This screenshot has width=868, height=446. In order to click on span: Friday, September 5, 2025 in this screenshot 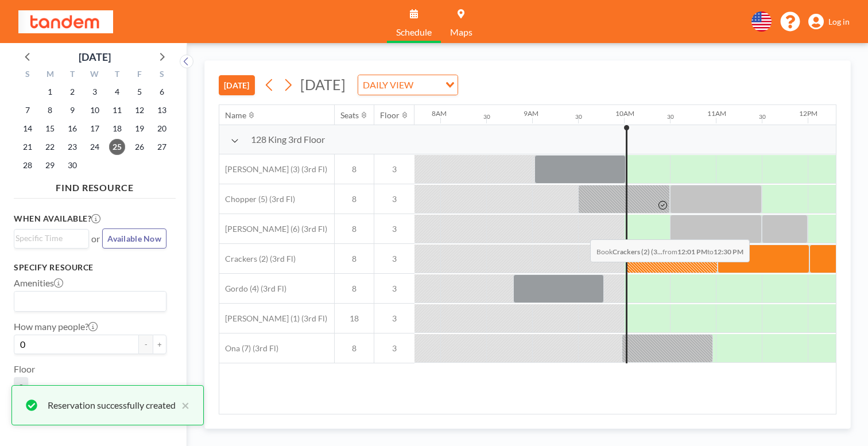, I will do `click(140, 92)`.